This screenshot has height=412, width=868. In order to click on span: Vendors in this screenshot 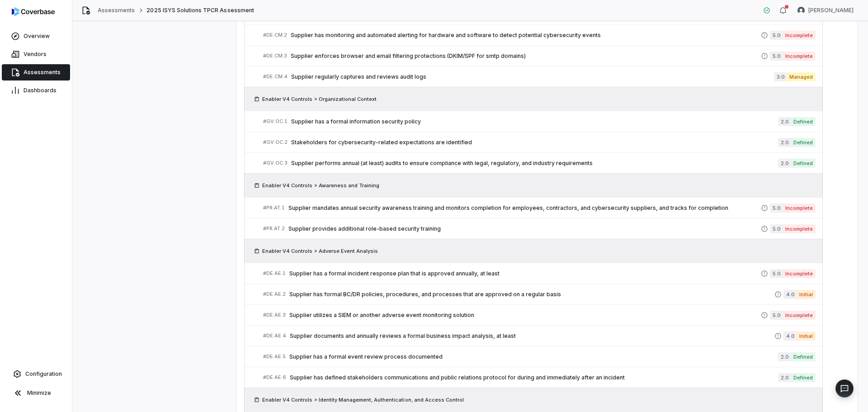, I will do `click(35, 54)`.